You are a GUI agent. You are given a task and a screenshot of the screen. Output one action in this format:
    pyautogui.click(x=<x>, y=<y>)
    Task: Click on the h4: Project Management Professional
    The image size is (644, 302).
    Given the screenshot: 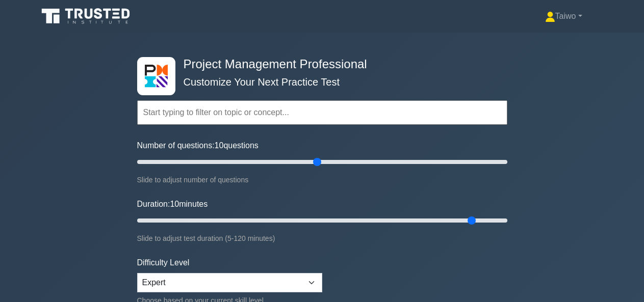 What is the action you would take?
    pyautogui.click(x=319, y=65)
    